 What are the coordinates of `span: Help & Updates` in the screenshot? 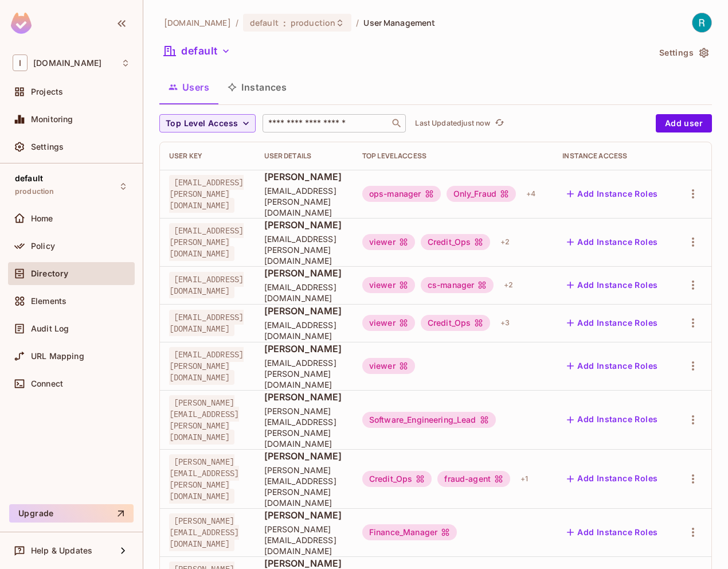 It's located at (61, 551).